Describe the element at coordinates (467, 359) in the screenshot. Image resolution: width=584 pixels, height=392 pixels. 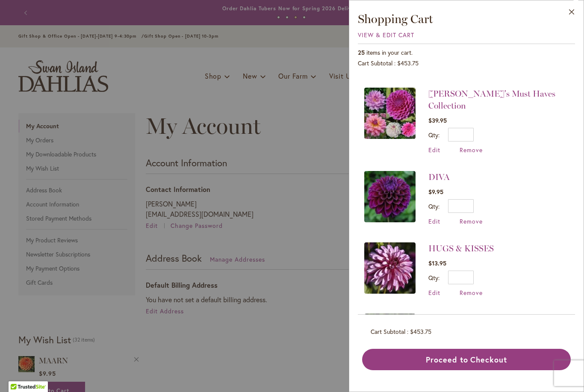
I see `button: Proceed to Checkout` at that location.